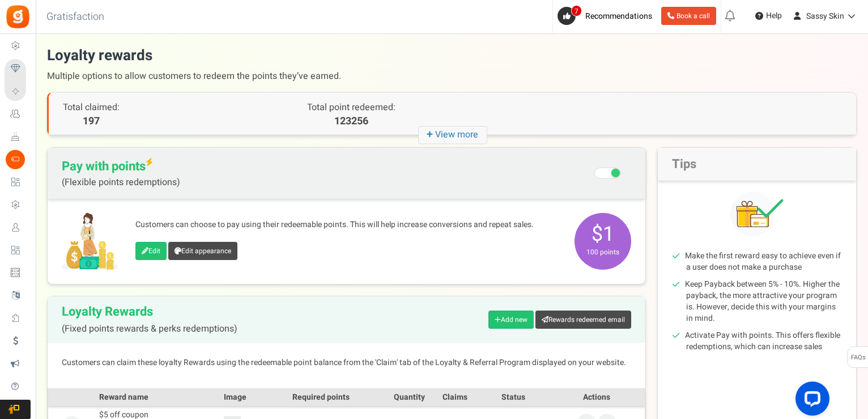 The width and height of the screenshot is (868, 419). What do you see at coordinates (769, 16) in the screenshot?
I see `a: Help` at bounding box center [769, 16].